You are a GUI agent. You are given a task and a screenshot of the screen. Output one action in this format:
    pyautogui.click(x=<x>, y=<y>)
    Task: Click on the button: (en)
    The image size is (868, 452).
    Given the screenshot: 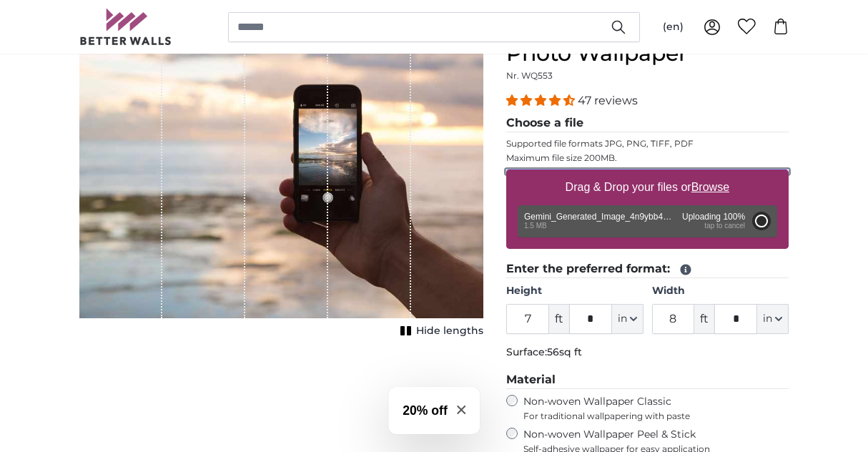 What is the action you would take?
    pyautogui.click(x=673, y=27)
    